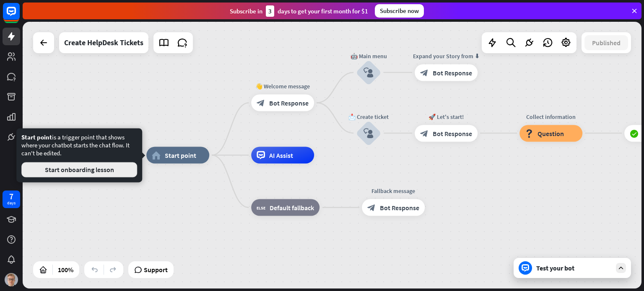  Describe the element at coordinates (281, 156) in the screenshot. I see `span: AI Assist` at that location.